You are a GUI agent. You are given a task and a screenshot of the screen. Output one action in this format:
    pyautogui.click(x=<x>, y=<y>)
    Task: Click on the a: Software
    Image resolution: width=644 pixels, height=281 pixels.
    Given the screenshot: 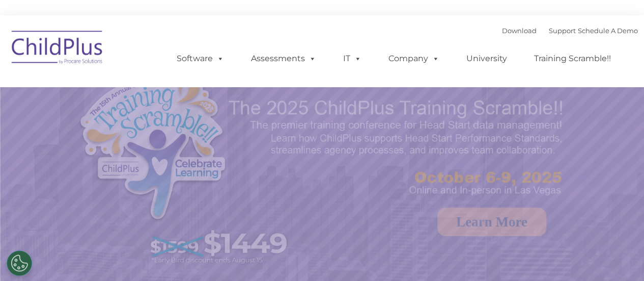 What is the action you would take?
    pyautogui.click(x=200, y=59)
    